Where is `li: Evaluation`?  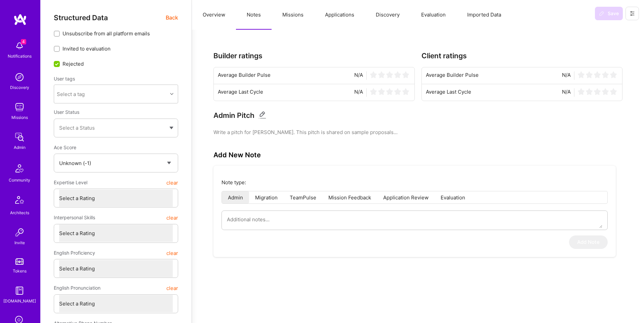 li: Evaluation is located at coordinates (453, 197).